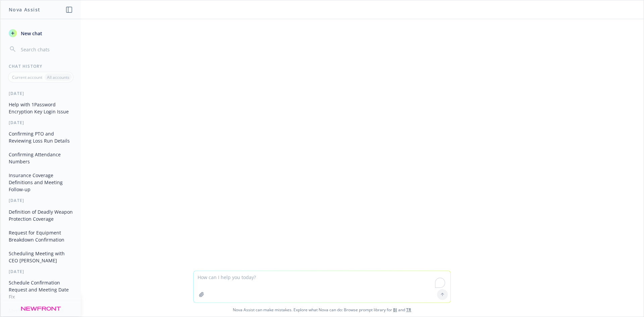  What do you see at coordinates (31, 33) in the screenshot?
I see `span: New chat` at bounding box center [31, 33].